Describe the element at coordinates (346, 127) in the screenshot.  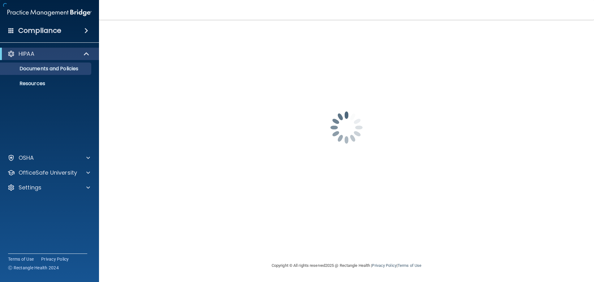
I see `img: spinner.e123f6fc.gif` at that location.